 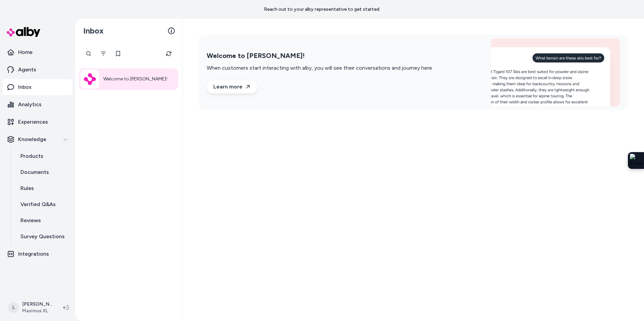 I want to click on a: Documents, so click(x=43, y=173).